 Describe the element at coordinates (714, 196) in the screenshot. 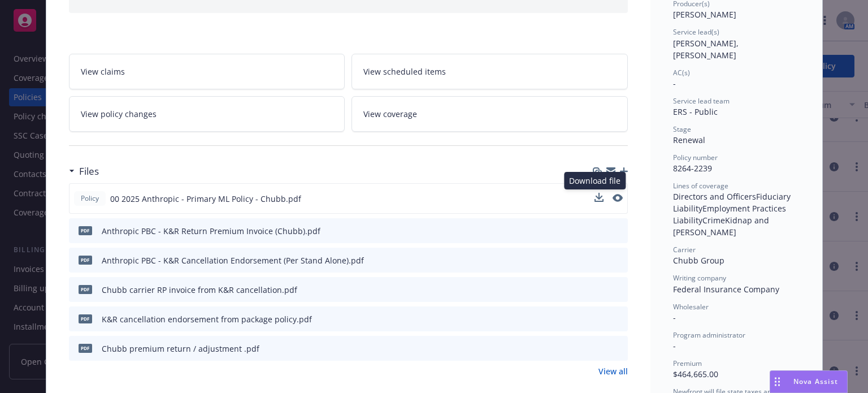

I see `span: Directors and Officers` at that location.